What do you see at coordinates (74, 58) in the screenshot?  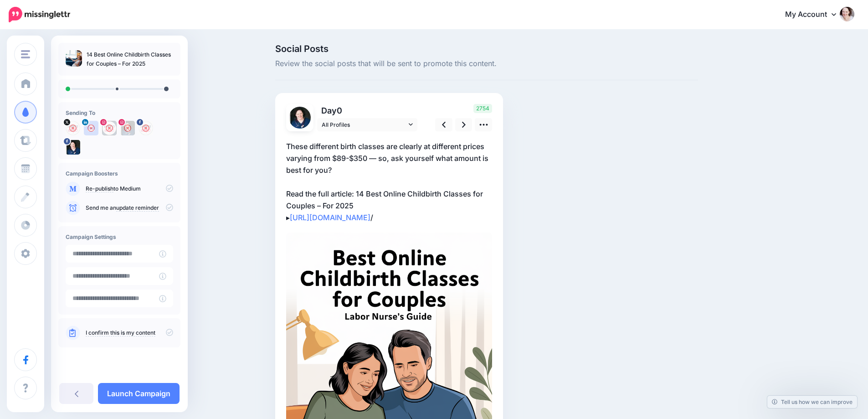 I see `img: 5837ada4b01738d9678984099de7e56c_thumb.jpg` at bounding box center [74, 58].